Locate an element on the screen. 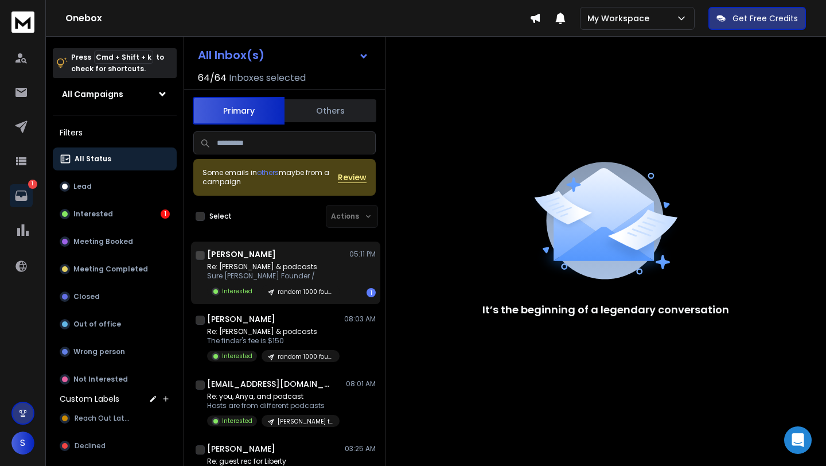 The width and height of the screenshot is (826, 466). button: Meeting Booked is located at coordinates (115, 242).